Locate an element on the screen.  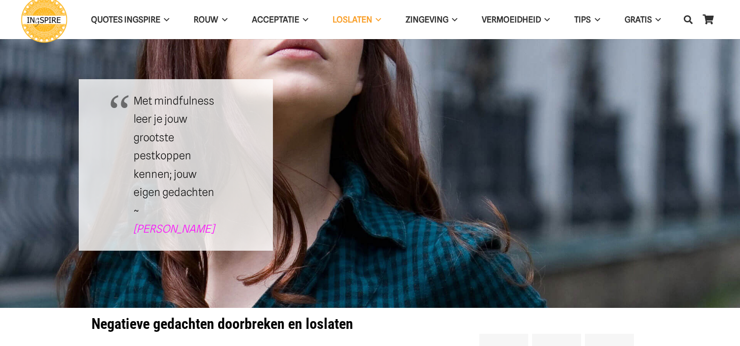
span: Zingeving Menu is located at coordinates (453, 20).